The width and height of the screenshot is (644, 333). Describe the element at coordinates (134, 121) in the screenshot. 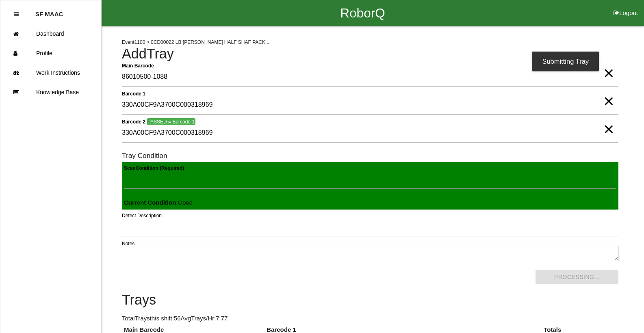

I see `b: Barcode 2` at that location.